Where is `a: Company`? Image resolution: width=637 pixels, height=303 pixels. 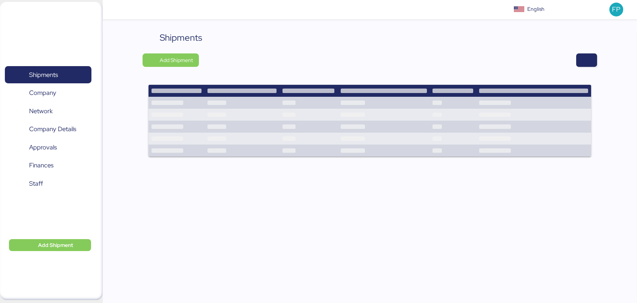
a: Company is located at coordinates (48, 93).